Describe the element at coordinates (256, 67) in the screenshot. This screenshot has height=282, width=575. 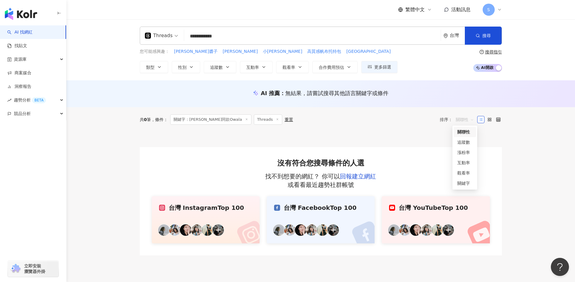
I see `button: 互動率` at that location.